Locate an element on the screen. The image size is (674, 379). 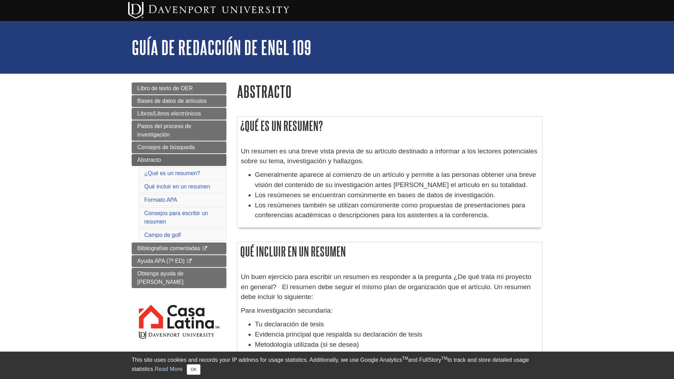
a: Libros/Libros electrónicos is located at coordinates (179, 114).